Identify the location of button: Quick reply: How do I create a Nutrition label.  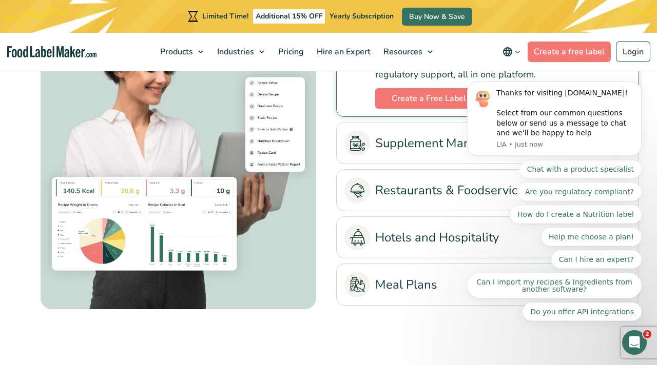
(124, 148).